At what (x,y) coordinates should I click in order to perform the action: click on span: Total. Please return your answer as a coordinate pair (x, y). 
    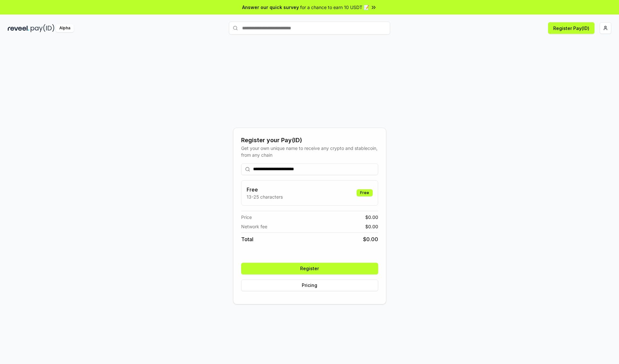
    Looking at the image, I should click on (247, 239).